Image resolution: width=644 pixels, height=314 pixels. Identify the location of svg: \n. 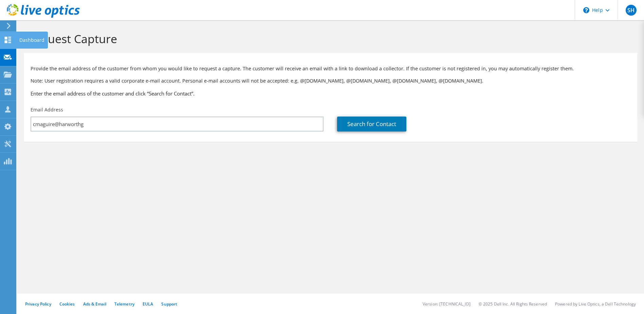
(587, 10).